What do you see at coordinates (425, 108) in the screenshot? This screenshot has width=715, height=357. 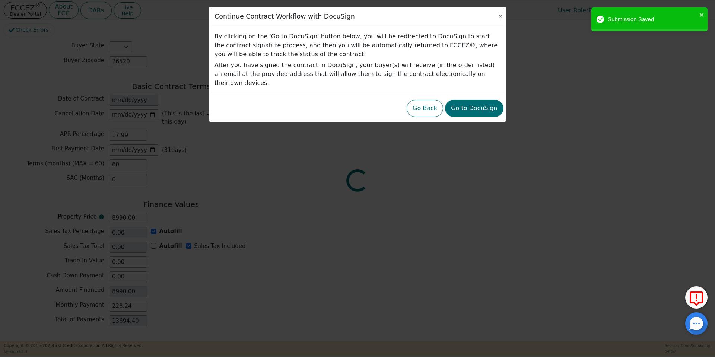 I see `button: Go Back` at bounding box center [425, 108].